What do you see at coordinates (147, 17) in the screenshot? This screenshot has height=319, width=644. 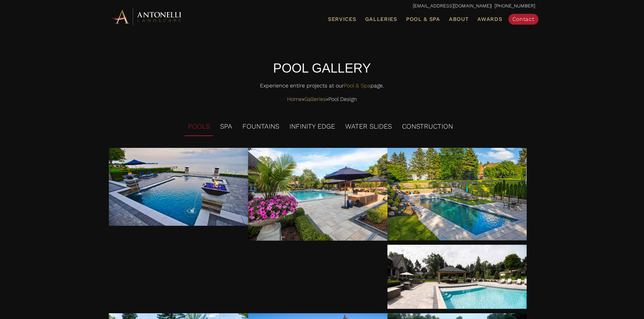 I see `img: Antonelli Horizontal Logo` at bounding box center [147, 17].